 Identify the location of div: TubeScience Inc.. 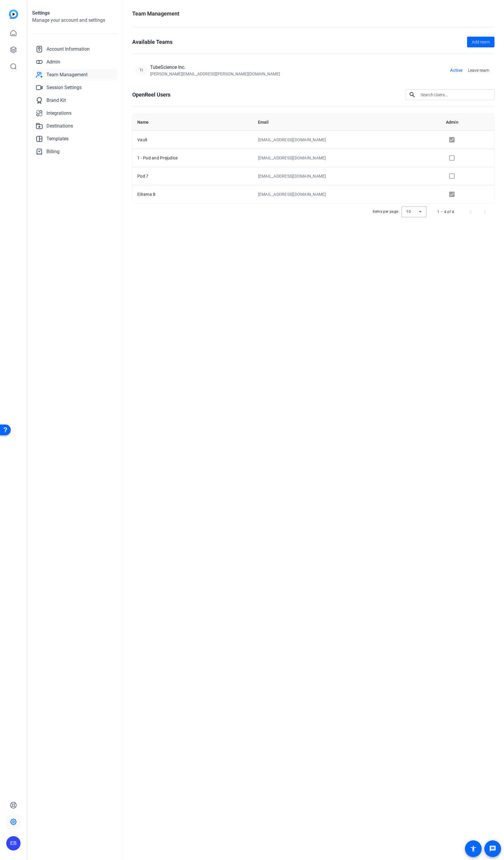
(215, 67).